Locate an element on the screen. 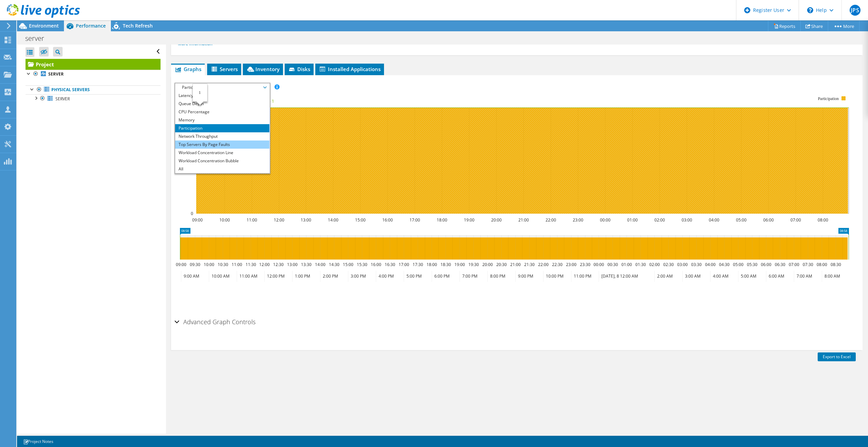 The width and height of the screenshot is (868, 447). span: SERVER is located at coordinates (63, 99).